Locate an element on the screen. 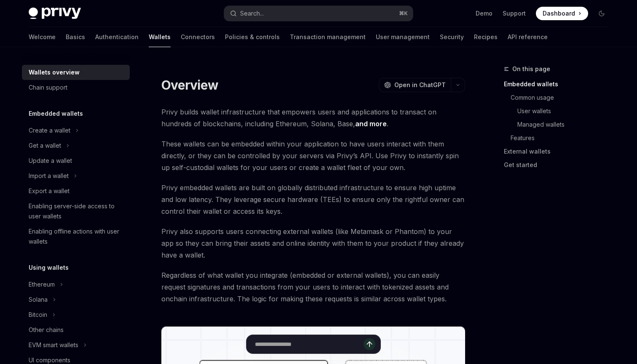 This screenshot has height=364, width=637. span: Privy builds wallet infrastructure that empowers users and applications to transact on hundreds o... is located at coordinates (313, 118).